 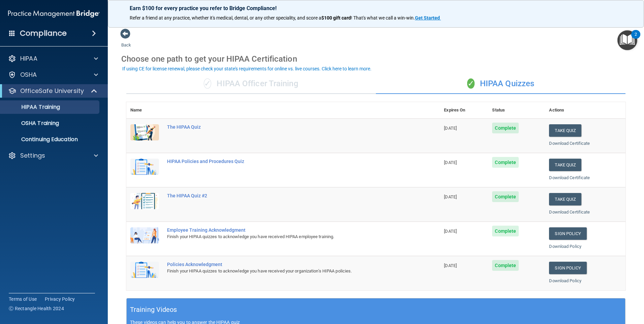 I want to click on span: ! That's what we call a win-win., so click(x=383, y=18).